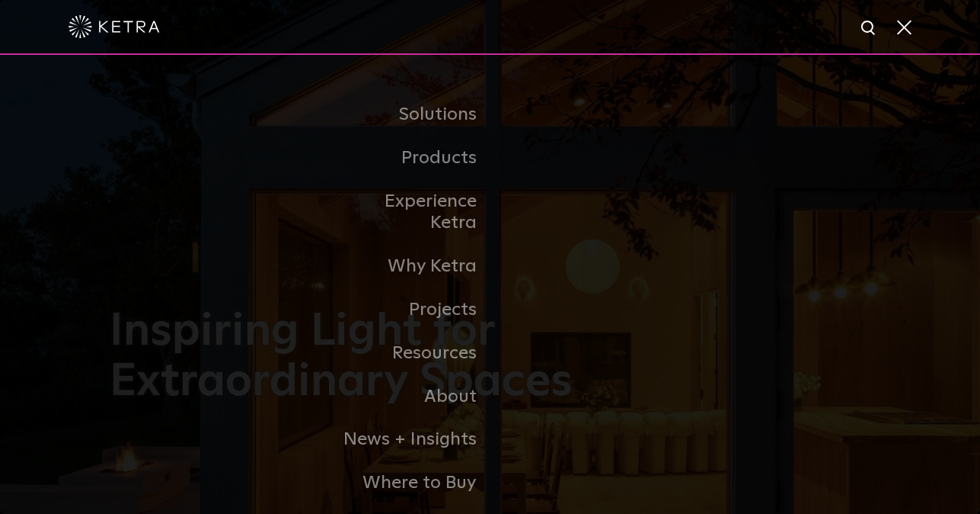 This screenshot has height=514, width=980. Describe the element at coordinates (869, 28) in the screenshot. I see `img: search icon` at that location.